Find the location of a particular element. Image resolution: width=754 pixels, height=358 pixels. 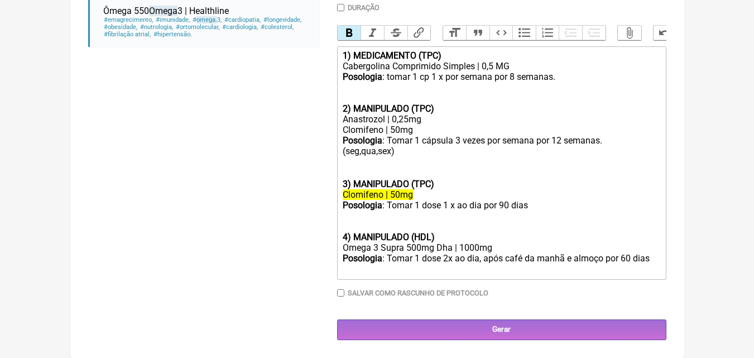

button: Code is located at coordinates (501, 33).